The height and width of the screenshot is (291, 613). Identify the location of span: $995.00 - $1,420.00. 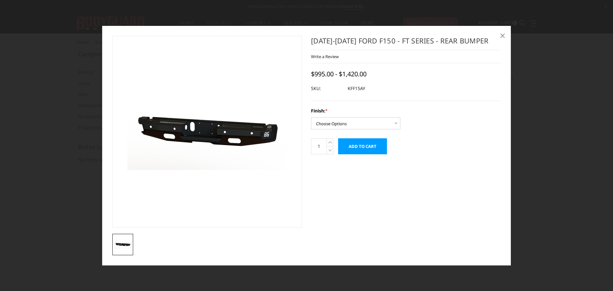
(339, 74).